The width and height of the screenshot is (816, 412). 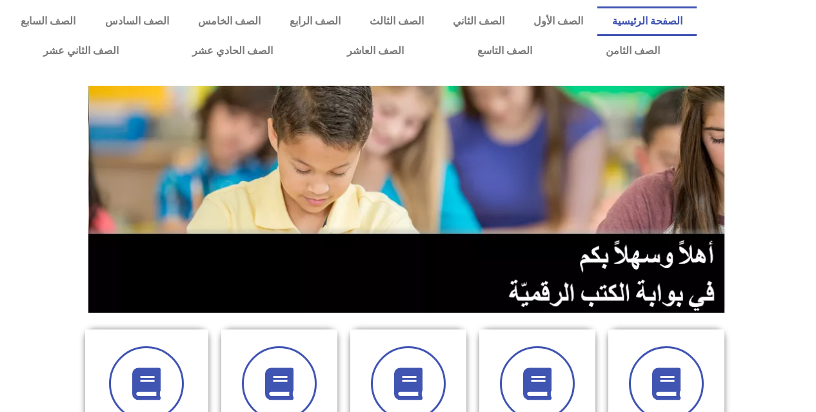 What do you see at coordinates (396, 21) in the screenshot?
I see `a: الصف الثالث` at bounding box center [396, 21].